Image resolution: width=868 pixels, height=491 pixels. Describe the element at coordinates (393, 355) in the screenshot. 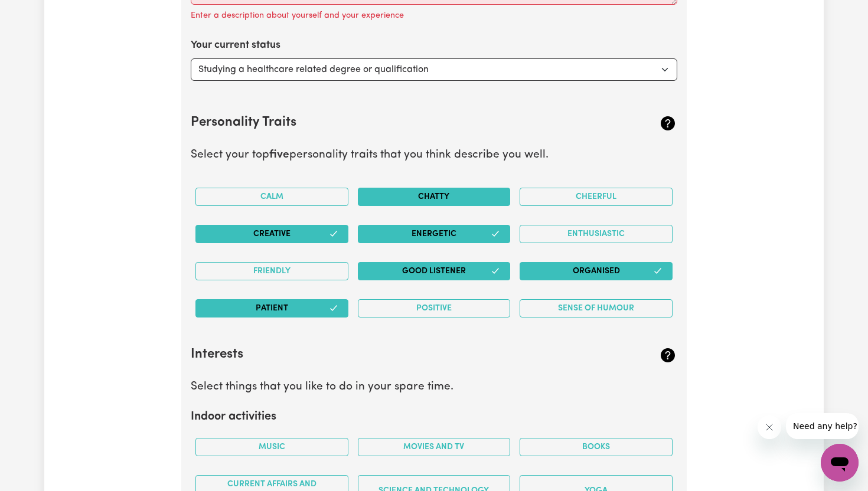

I see `h2: Interests` at that location.